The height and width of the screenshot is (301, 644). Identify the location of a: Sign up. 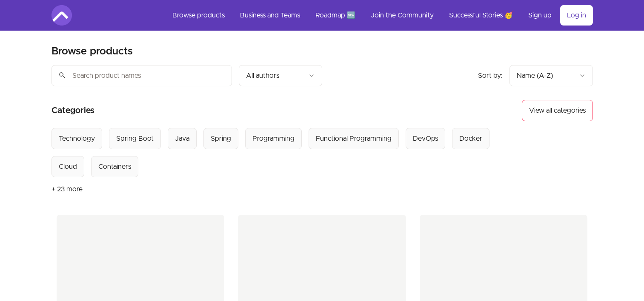
(540, 15).